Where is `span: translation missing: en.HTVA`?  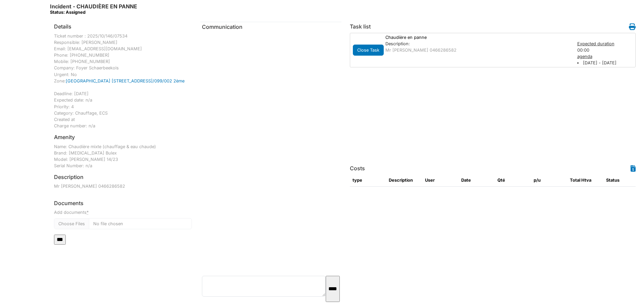
span: translation missing: en.HTVA is located at coordinates (586, 180).